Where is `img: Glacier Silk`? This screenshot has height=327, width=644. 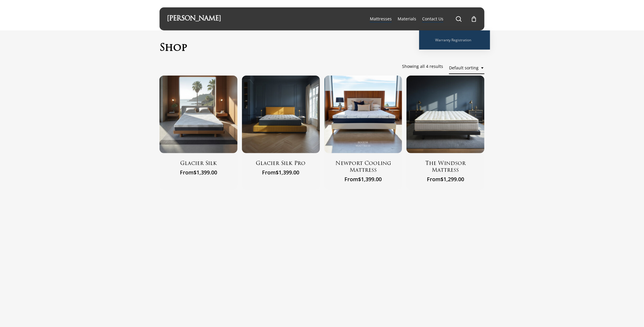 img: Glacier Silk is located at coordinates (198, 114).